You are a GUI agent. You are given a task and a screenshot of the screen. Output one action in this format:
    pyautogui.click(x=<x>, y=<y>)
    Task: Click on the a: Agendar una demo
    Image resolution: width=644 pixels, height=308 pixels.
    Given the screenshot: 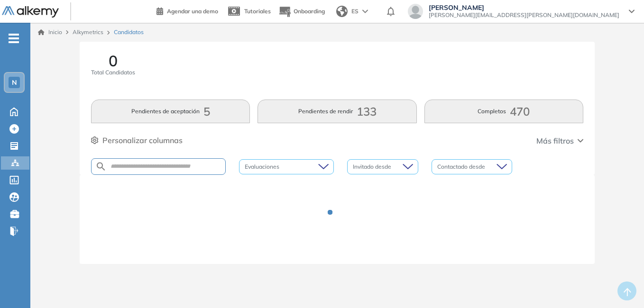 What is the action you would take?
    pyautogui.click(x=187, y=11)
    